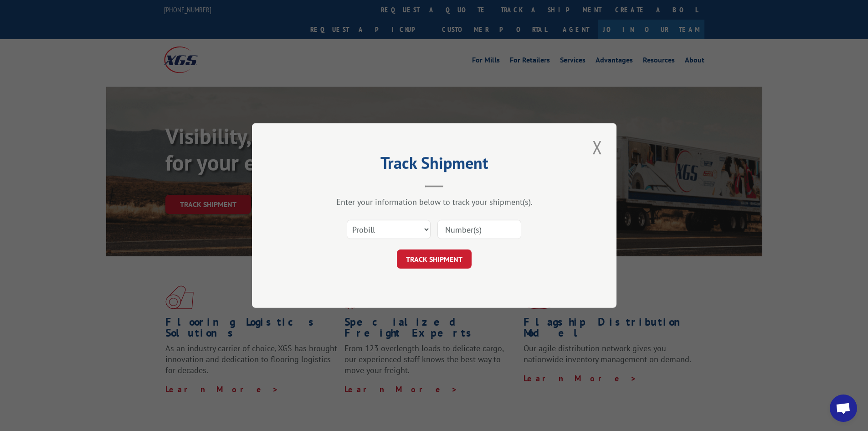 This screenshot has height=431, width=868. What do you see at coordinates (434, 202) in the screenshot?
I see `div: Enter your information below to track your shipment(s).` at bounding box center [434, 202].